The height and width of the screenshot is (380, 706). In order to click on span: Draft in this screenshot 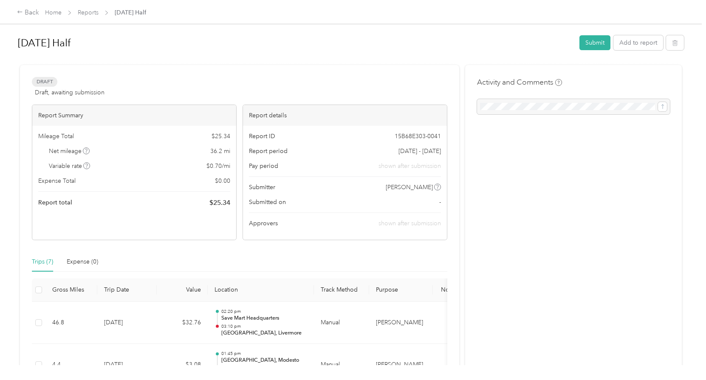, I will do `click(45, 82)`.